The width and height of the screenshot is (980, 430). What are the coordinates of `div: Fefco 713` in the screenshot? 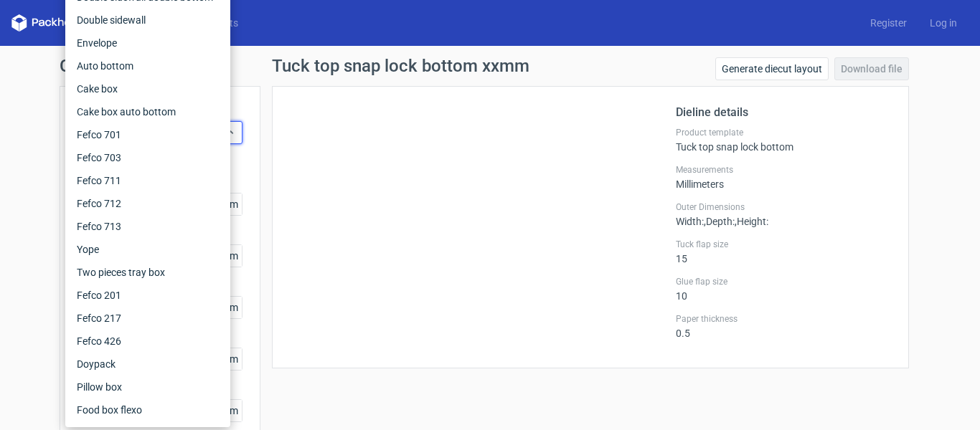 It's located at (148, 227).